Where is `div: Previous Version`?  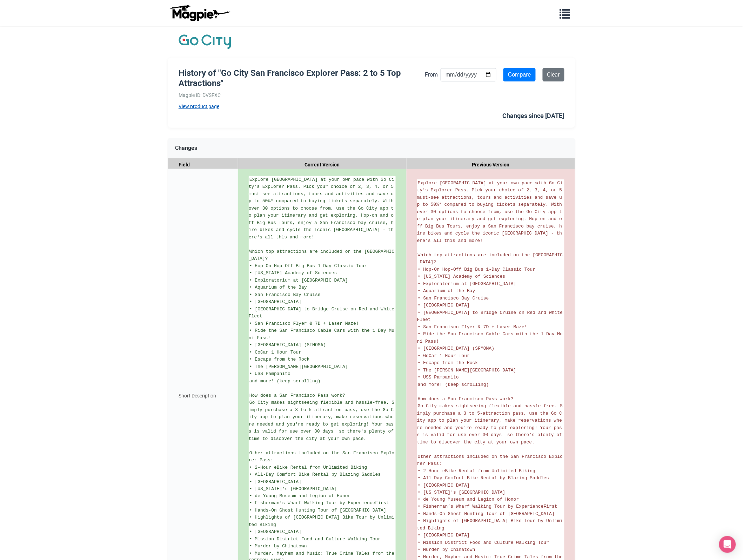 div: Previous Version is located at coordinates (491, 164).